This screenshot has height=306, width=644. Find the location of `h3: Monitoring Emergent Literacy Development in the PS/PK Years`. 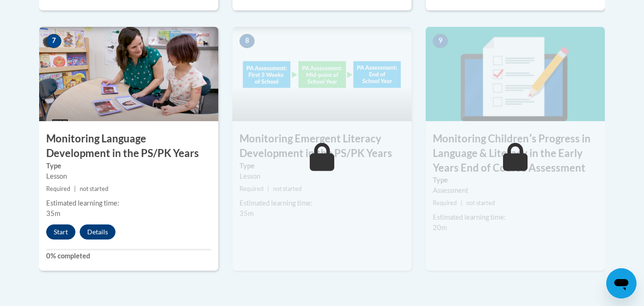

h3: Monitoring Emergent Literacy Development in the PS/PK Years is located at coordinates (322, 147).